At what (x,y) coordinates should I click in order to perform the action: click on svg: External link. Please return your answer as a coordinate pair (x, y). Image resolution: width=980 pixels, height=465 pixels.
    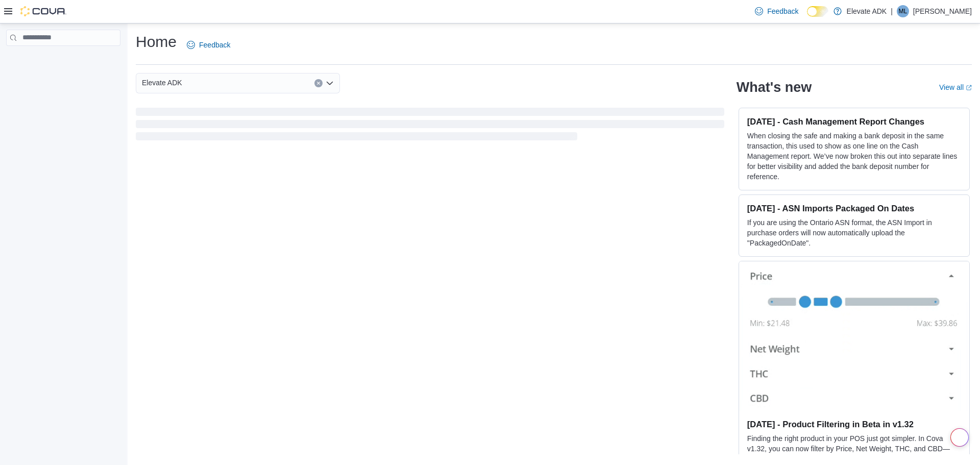
    Looking at the image, I should click on (969, 88).